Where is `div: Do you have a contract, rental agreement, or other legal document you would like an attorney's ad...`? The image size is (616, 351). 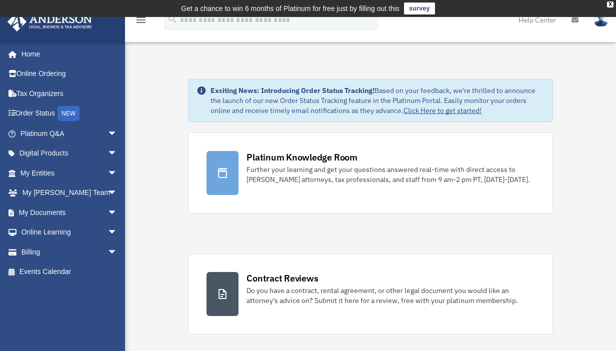
div: Do you have a contract, rental agreement, or other legal document you would like an attorney's ad... is located at coordinates (391, 296).